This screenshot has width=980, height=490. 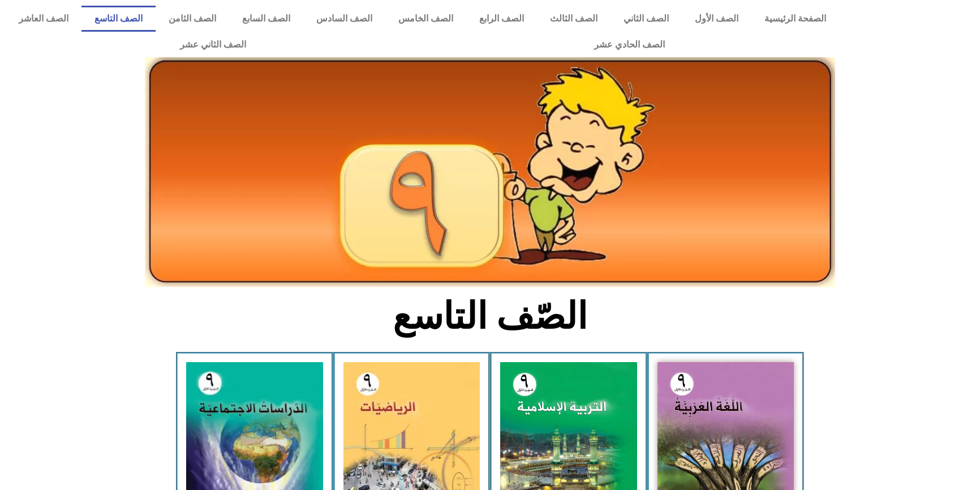 What do you see at coordinates (425, 19) in the screenshot?
I see `a: الصف الخامس` at bounding box center [425, 19].